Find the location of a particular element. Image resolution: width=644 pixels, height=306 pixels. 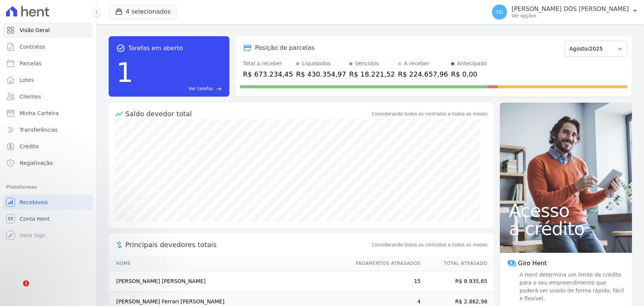

span: a crédito is located at coordinates (566, 229).